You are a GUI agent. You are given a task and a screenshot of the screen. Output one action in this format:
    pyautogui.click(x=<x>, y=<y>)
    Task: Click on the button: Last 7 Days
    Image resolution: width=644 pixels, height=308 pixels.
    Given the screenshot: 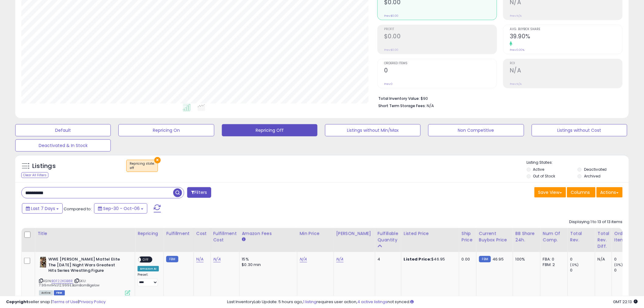 What is the action you would take?
    pyautogui.click(x=42, y=208)
    